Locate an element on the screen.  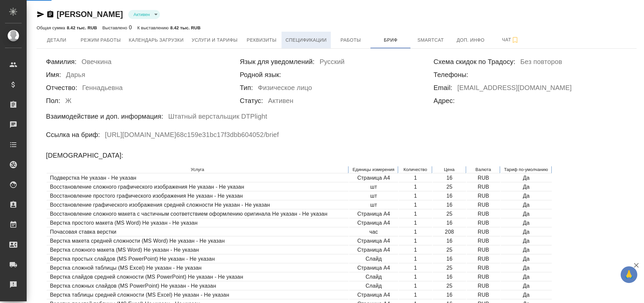
h6: Email: is located at coordinates (443, 88).